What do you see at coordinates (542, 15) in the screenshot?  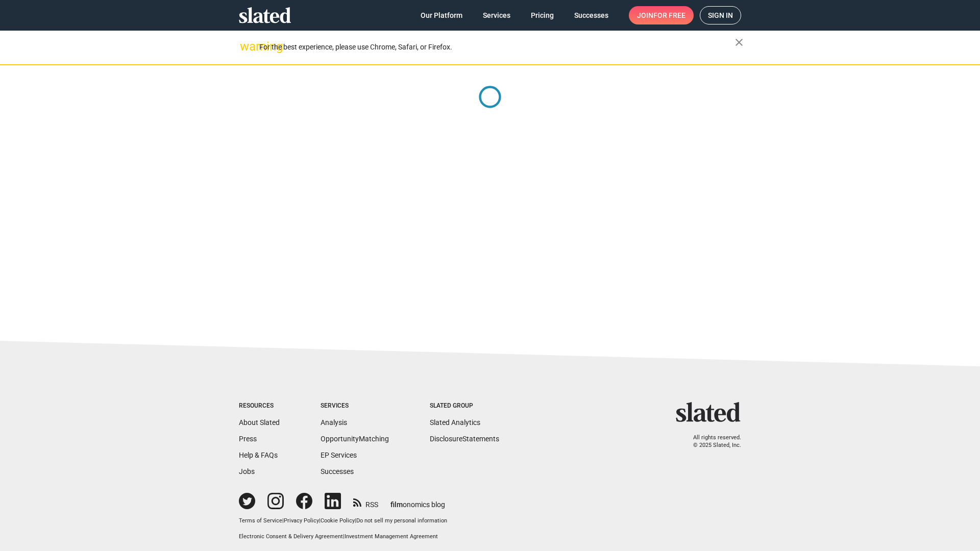 I see `span: Pricing` at bounding box center [542, 15].